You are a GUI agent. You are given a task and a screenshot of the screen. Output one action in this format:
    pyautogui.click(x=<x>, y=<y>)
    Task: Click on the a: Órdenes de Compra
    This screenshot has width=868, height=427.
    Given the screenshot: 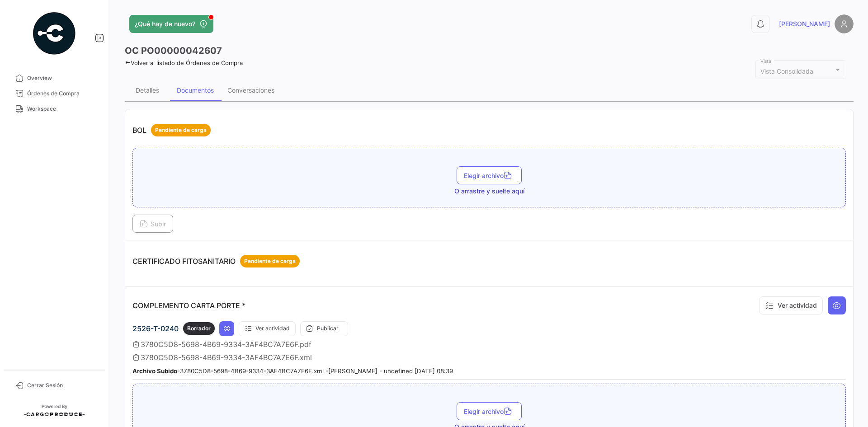 What is the action you would take?
    pyautogui.click(x=54, y=93)
    